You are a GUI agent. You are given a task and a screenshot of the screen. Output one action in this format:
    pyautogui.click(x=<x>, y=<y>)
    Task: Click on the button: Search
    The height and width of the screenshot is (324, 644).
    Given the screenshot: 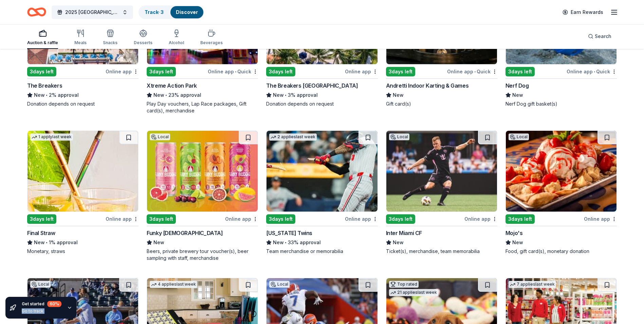 What is the action you would take?
    pyautogui.click(x=599, y=37)
    